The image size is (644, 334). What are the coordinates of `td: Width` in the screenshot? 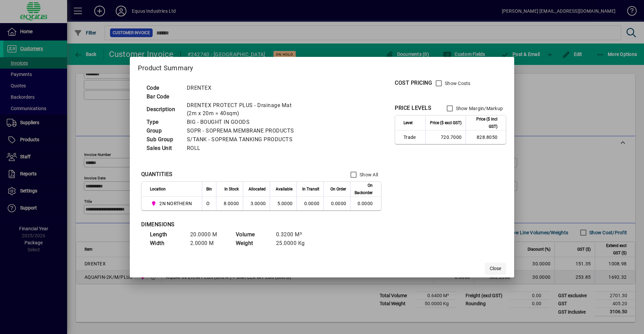 It's located at (167, 243).